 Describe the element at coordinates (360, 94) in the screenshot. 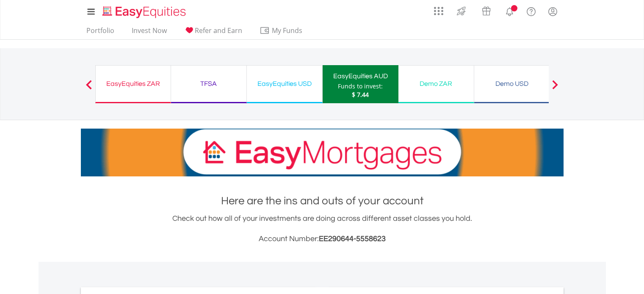

I see `span: $ 7.44` at that location.